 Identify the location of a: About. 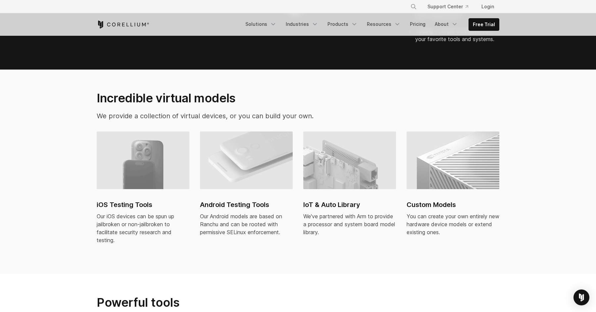
(447, 24).